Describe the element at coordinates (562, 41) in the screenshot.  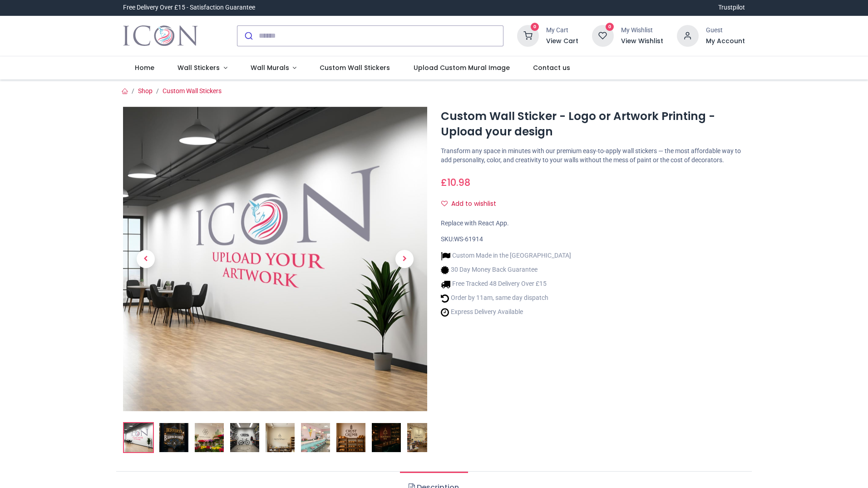
I see `h6: View Cart` at that location.